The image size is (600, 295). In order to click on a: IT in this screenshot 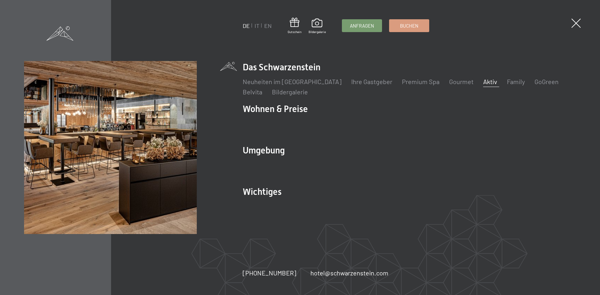, I will do `click(257, 26)`.